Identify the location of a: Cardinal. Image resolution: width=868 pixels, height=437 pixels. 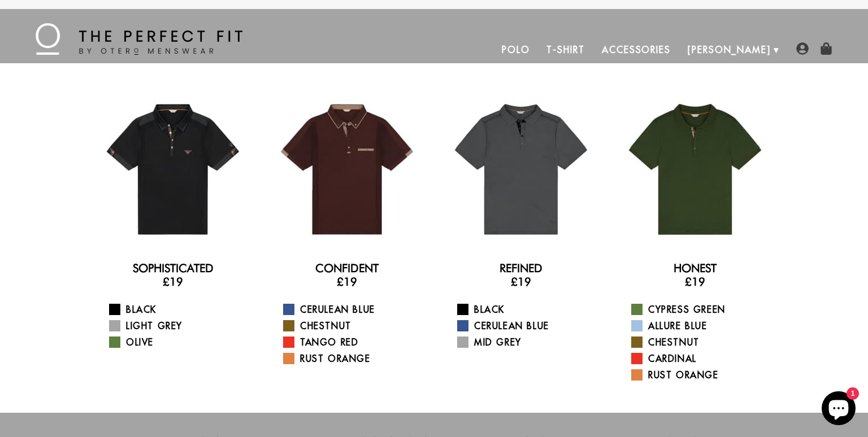
(702, 359).